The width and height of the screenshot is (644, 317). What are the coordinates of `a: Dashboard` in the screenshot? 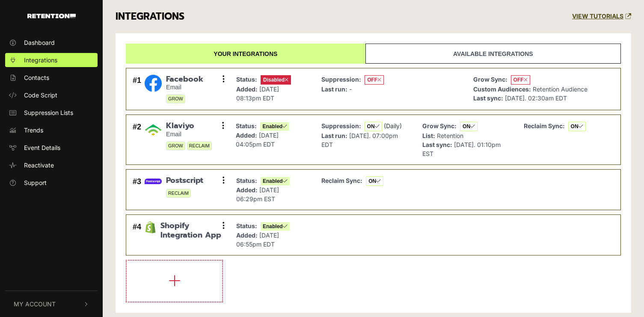 It's located at (51, 42).